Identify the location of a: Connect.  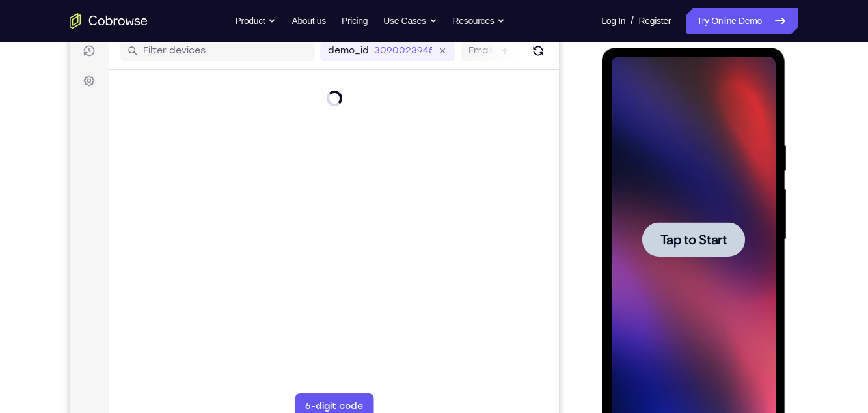
(19, 19).